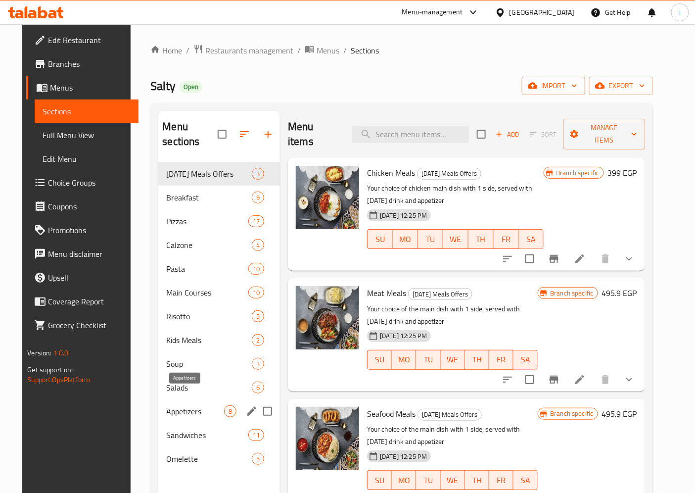 The height and width of the screenshot is (493, 695). Describe the element at coordinates (404, 359) in the screenshot. I see `span: MO` at that location.